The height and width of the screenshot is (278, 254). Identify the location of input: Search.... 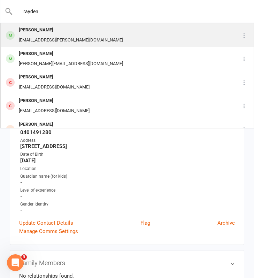
(127, 12).